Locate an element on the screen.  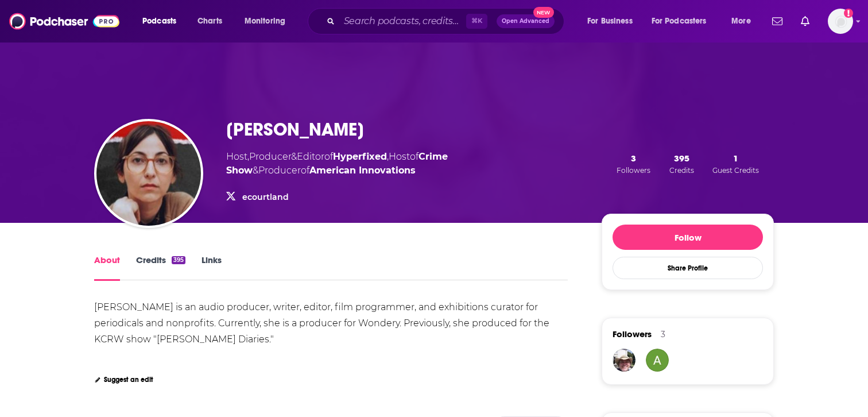
a: autotrainrod is located at coordinates (624, 360).